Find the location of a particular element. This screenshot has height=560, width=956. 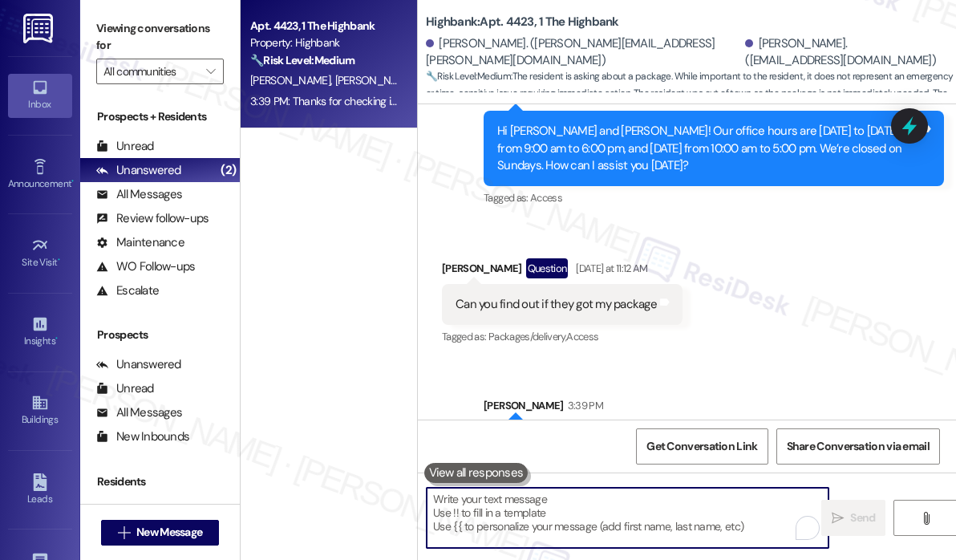

a: Leads is located at coordinates (40, 490).